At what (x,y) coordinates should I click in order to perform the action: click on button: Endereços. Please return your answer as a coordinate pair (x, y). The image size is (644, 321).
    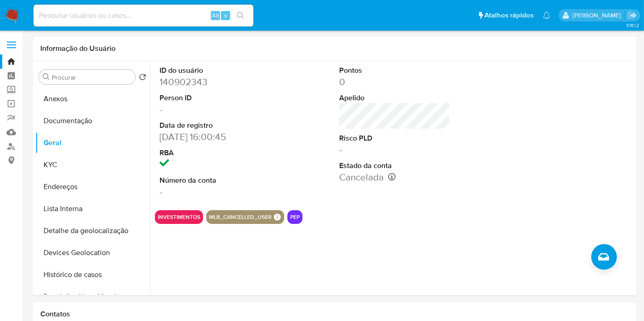
    Looking at the image, I should click on (93, 187).